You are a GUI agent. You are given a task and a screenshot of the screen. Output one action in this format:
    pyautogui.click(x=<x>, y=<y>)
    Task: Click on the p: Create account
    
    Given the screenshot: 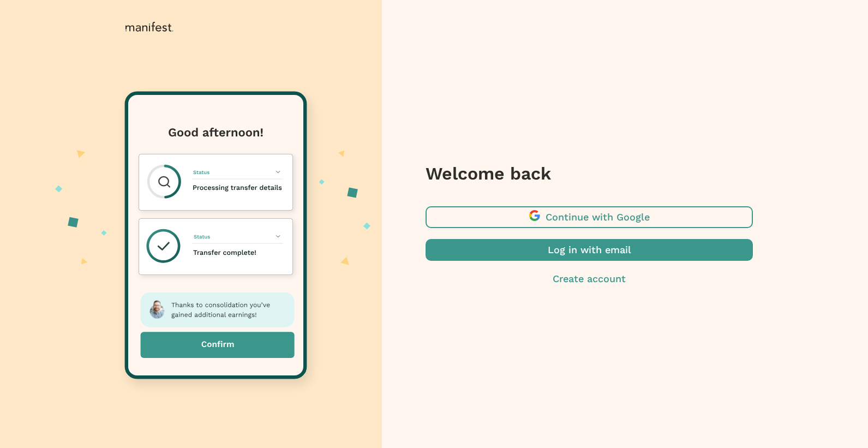 What is the action you would take?
    pyautogui.click(x=589, y=278)
    